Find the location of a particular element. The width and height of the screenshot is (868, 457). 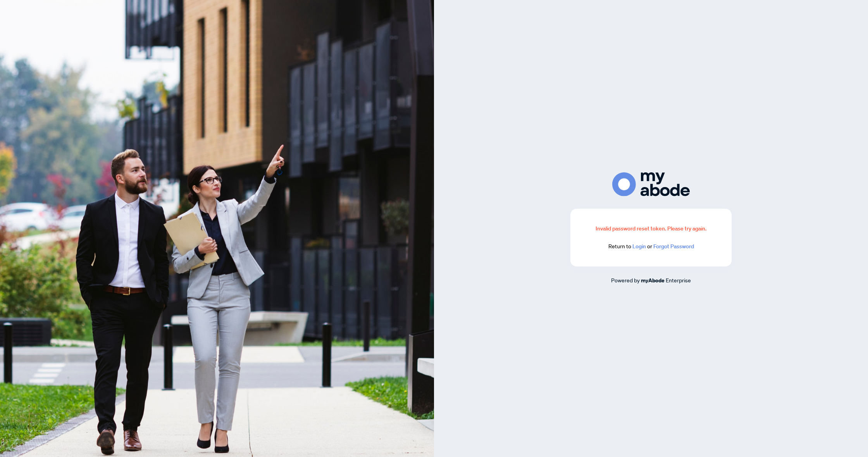

a: Forgot Password is located at coordinates (673, 246).